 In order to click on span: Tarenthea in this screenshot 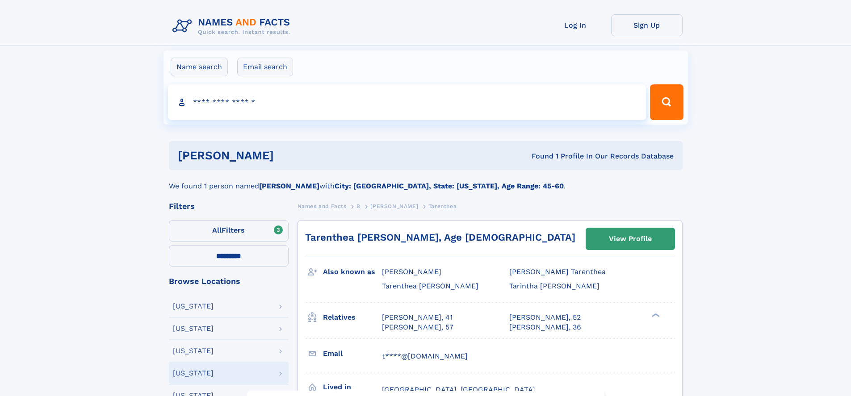, I will do `click(442, 206)`.